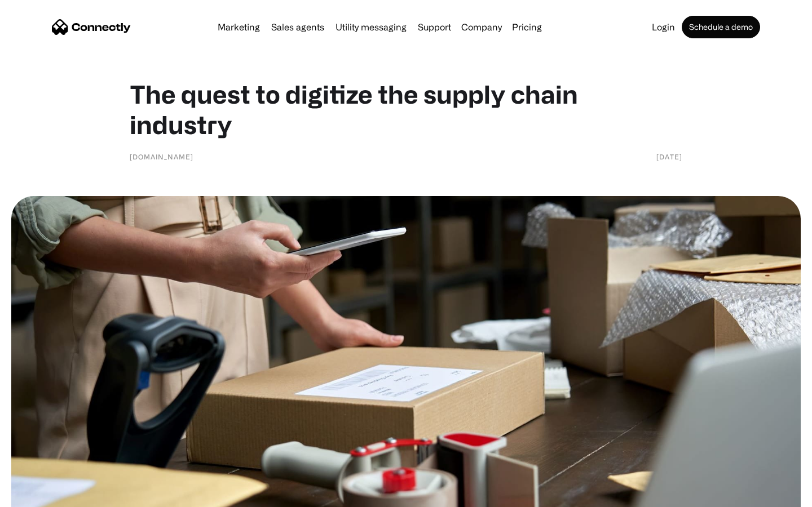 The width and height of the screenshot is (812, 507). I want to click on a: Sales agents, so click(298, 27).